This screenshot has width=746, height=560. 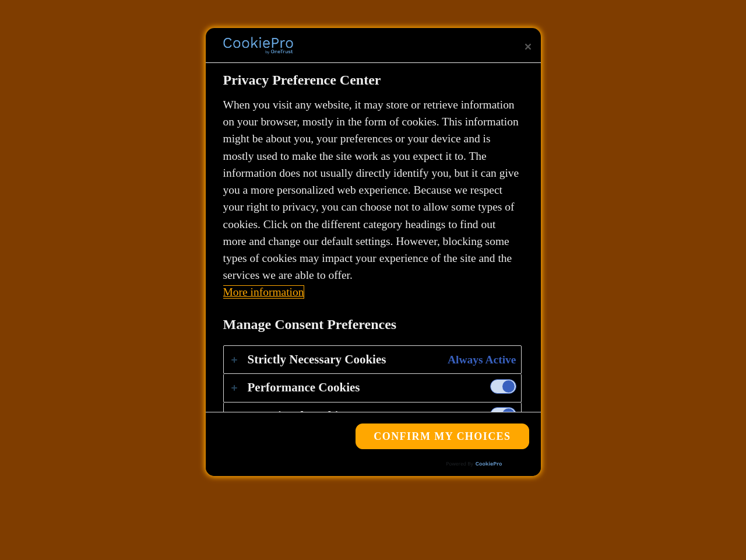 What do you see at coordinates (372, 327) in the screenshot?
I see `h3: Manage Consent Preferences` at bounding box center [372, 327].